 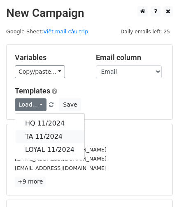 I want to click on a: +9 more, so click(x=30, y=182).